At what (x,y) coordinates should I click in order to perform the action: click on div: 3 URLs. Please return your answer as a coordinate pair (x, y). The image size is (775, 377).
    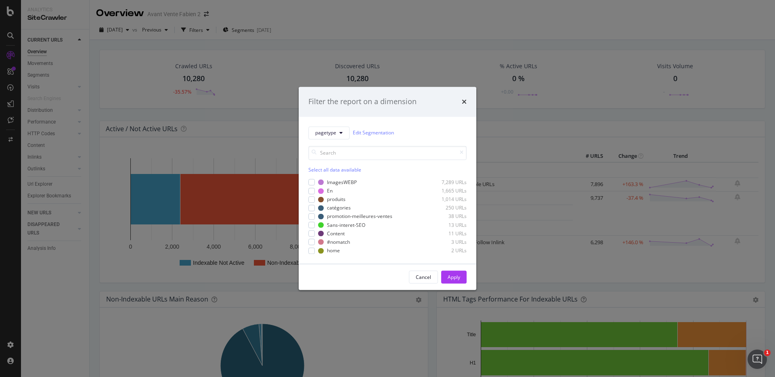
    Looking at the image, I should click on (447, 242).